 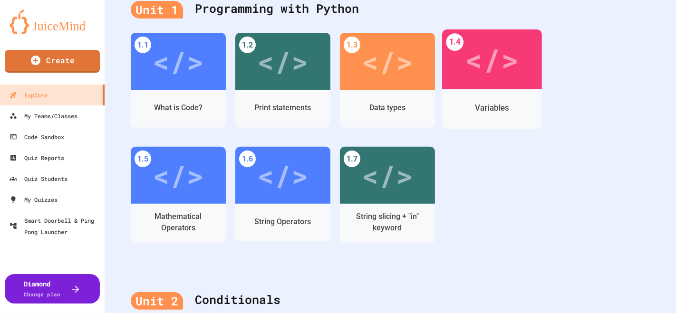 I want to click on div: Mathematical Operators, so click(x=178, y=223).